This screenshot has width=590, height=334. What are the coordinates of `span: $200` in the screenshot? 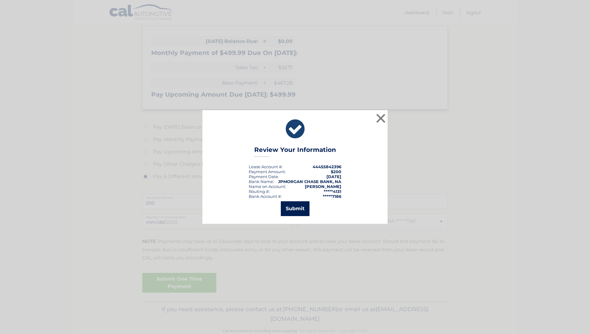 It's located at (336, 172).